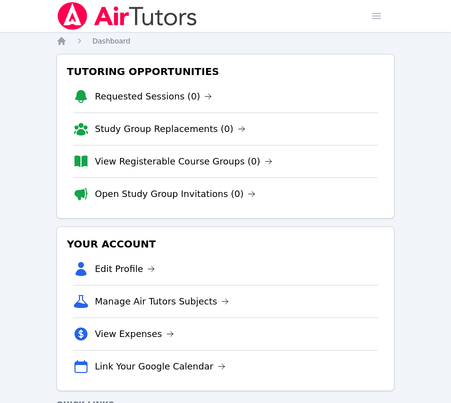 The width and height of the screenshot is (451, 403). I want to click on h3: Tutoring Opportunities, so click(225, 71).